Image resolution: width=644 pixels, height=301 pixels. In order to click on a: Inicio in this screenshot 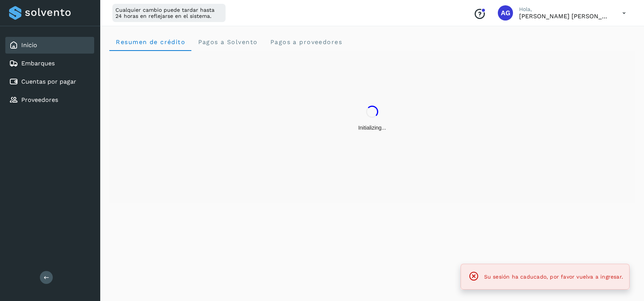, I will do `click(29, 45)`.